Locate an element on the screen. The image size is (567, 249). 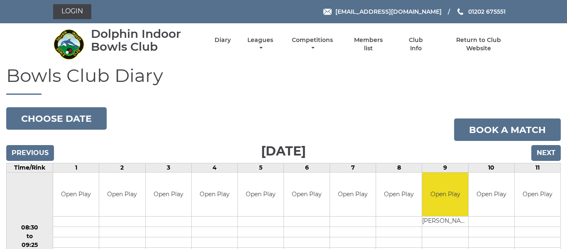
td: 1 is located at coordinates (76, 168).